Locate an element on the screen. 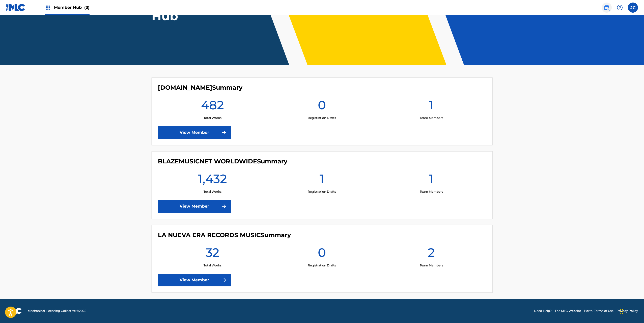 This screenshot has width=644, height=323. h1: 2 is located at coordinates (431, 254).